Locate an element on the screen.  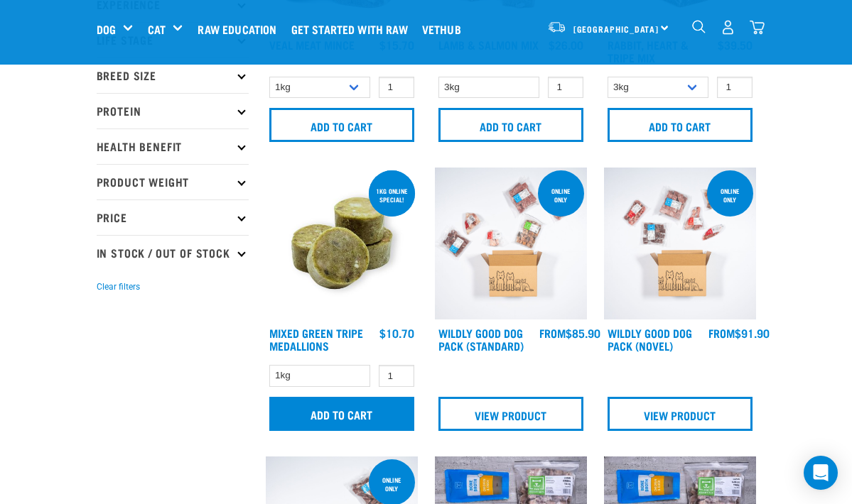
img: home-icon@2x.png is located at coordinates (757, 27).